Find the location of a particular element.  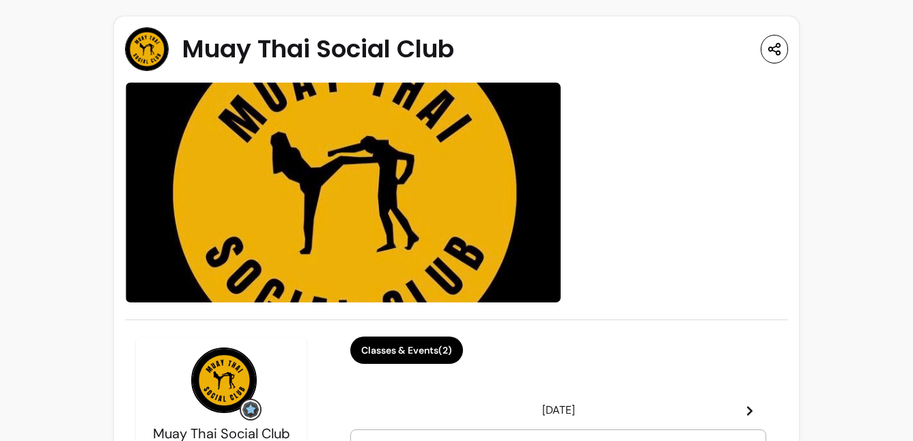

span: Muay Thai Social Club is located at coordinates (318, 49).